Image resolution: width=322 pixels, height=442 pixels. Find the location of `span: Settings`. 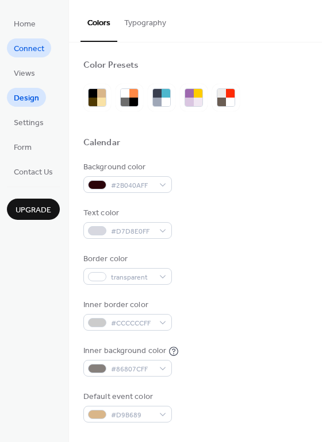

span: Settings is located at coordinates (29, 123).